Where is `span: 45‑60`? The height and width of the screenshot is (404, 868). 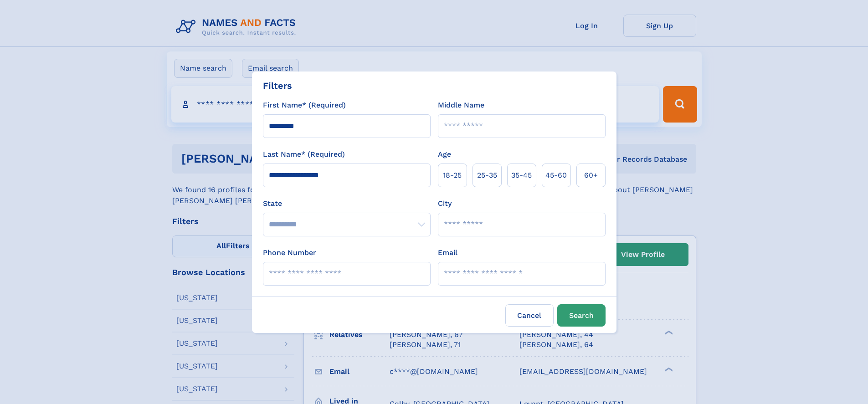 span: 45‑60 is located at coordinates (556, 175).